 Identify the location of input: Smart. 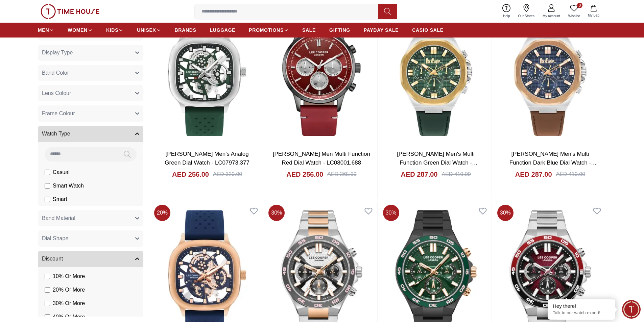
(47, 199).